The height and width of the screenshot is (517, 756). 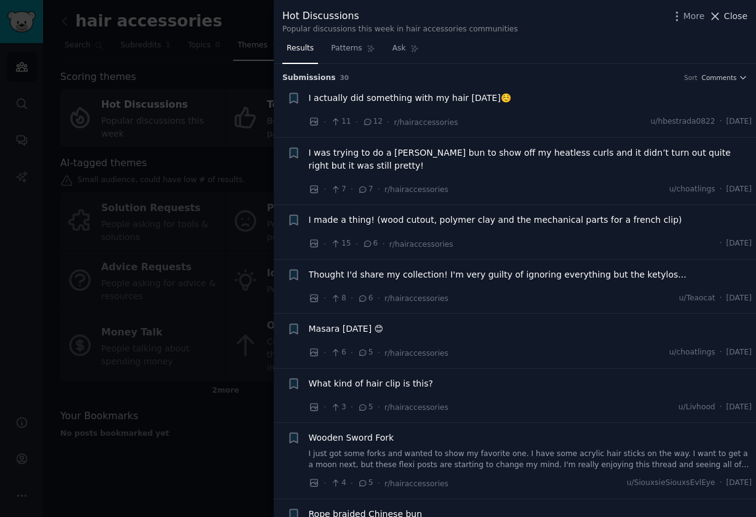 What do you see at coordinates (300, 51) in the screenshot?
I see `a: Results` at bounding box center [300, 51].